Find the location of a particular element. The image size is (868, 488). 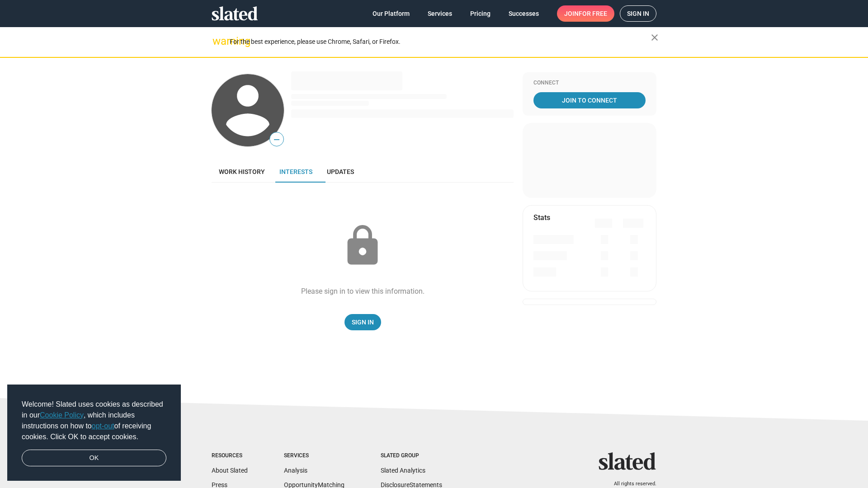

span: for free is located at coordinates (593, 14).